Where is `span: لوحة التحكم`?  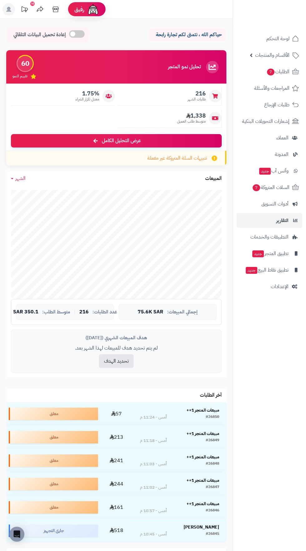
span: لوحة التحكم is located at coordinates (277, 39).